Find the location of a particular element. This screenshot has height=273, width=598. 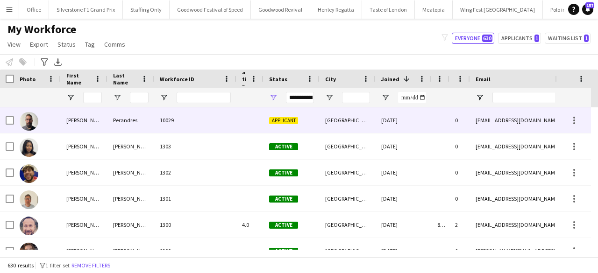

img: Nick Priestley is located at coordinates (29, 200).